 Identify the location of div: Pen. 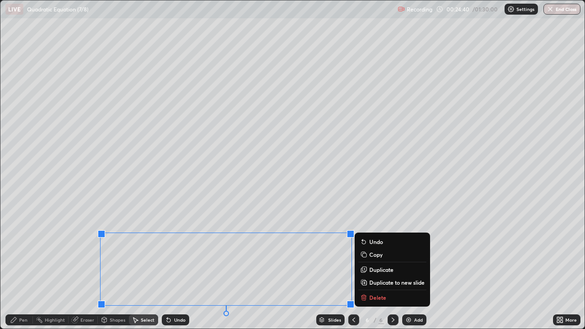
(23, 320).